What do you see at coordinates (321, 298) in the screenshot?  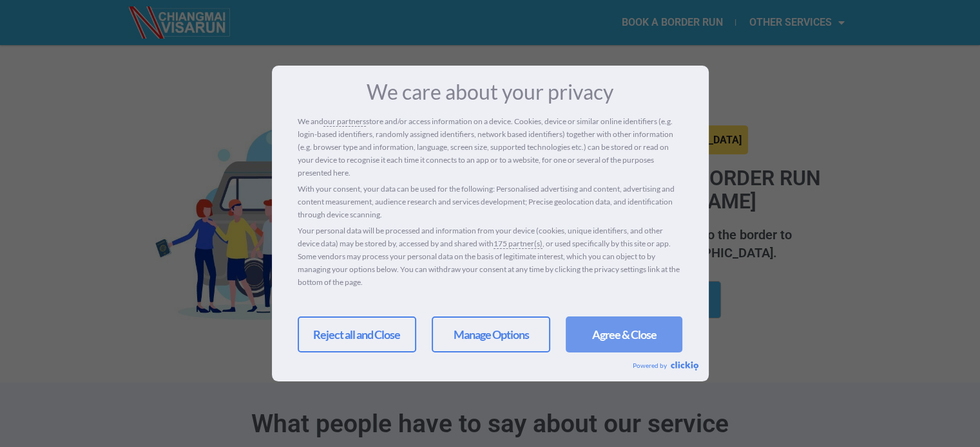 I see `a: Privacy Policy` at bounding box center [321, 298].